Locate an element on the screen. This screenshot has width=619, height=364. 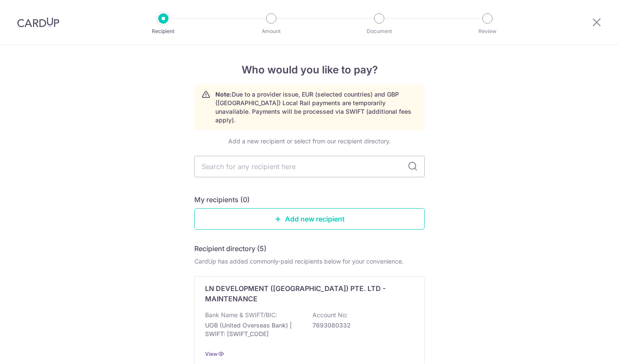
p: Review is located at coordinates (487, 31).